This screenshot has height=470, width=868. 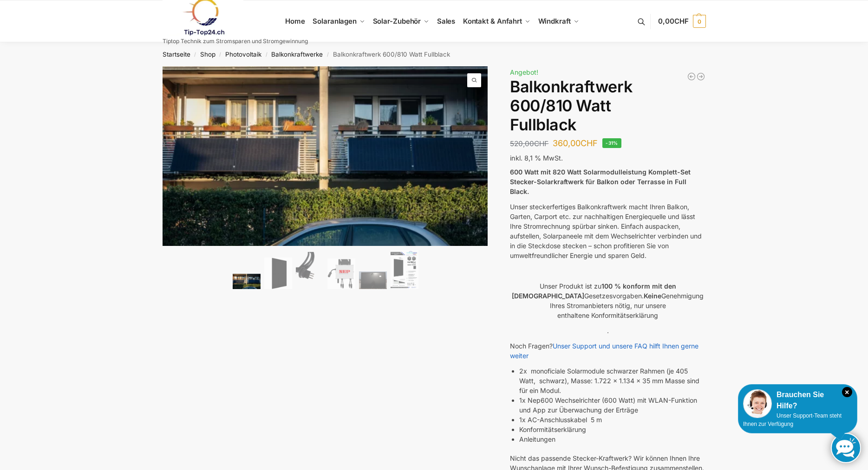 What do you see at coordinates (208, 54) in the screenshot?
I see `a: Shop` at bounding box center [208, 54].